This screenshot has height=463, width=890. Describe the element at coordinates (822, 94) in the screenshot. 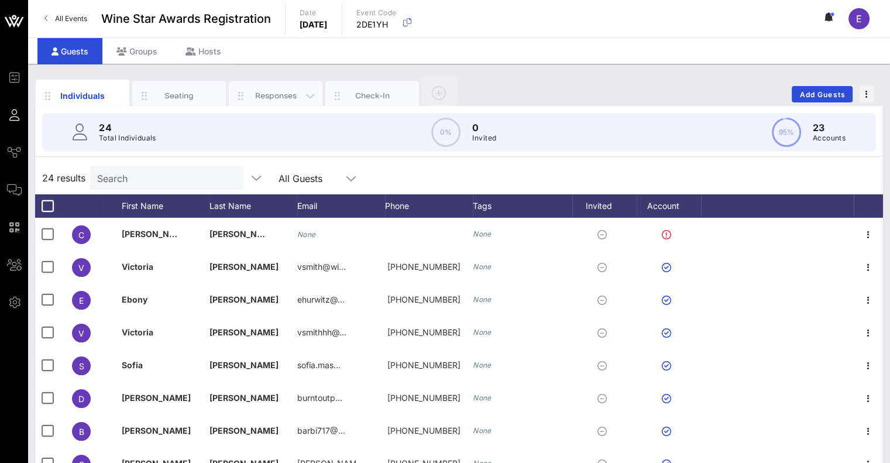

I see `button: Add Guests` at that location.